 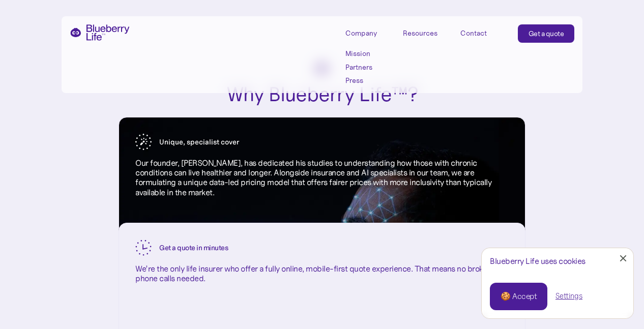 What do you see at coordinates (519, 297) in the screenshot?
I see `a: 🍪 Accept` at bounding box center [519, 297].